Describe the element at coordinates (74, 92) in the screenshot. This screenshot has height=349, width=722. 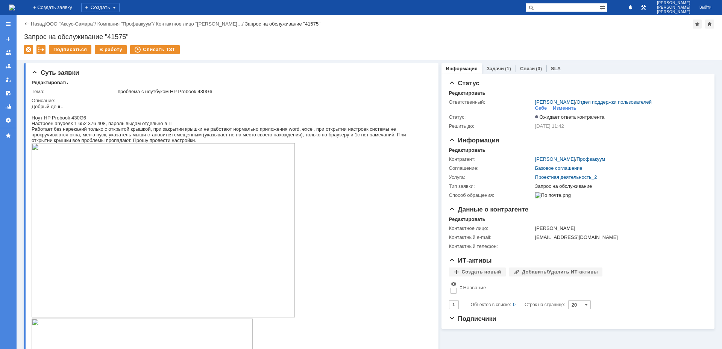
I see `div: Тема:` at that location.